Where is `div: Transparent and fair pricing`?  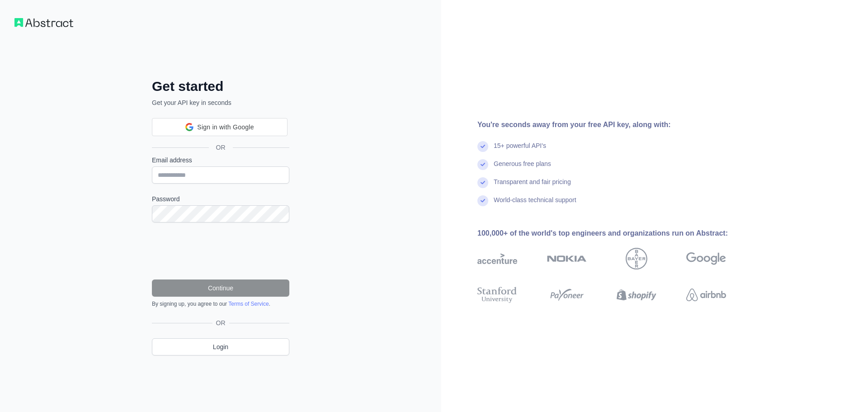
div: Transparent and fair pricing is located at coordinates (532, 186).